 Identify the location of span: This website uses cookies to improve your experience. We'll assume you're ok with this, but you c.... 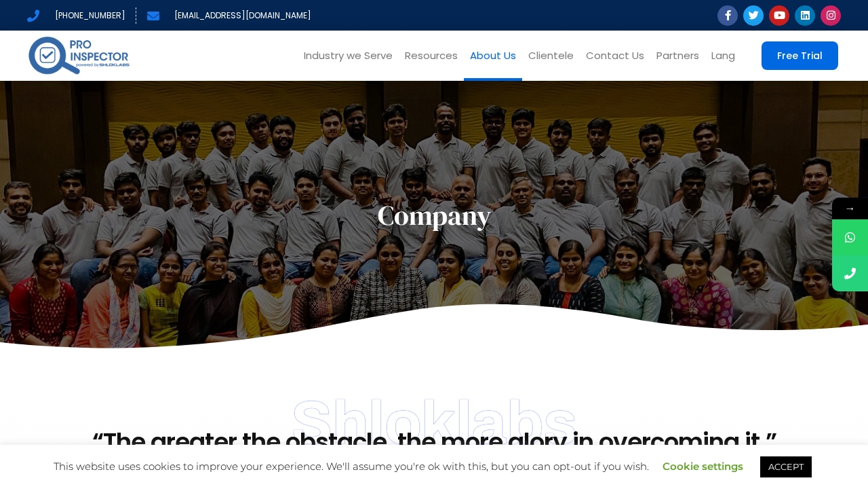
(434, 465).